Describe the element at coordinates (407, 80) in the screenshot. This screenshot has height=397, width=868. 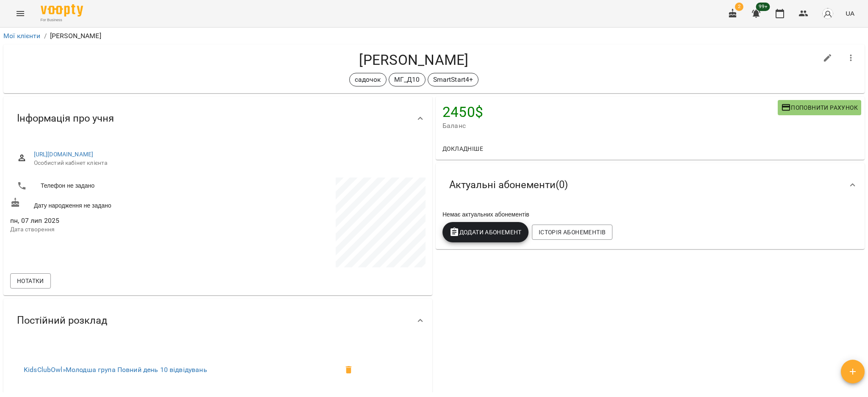
I see `p: МГ_Д10` at that location.